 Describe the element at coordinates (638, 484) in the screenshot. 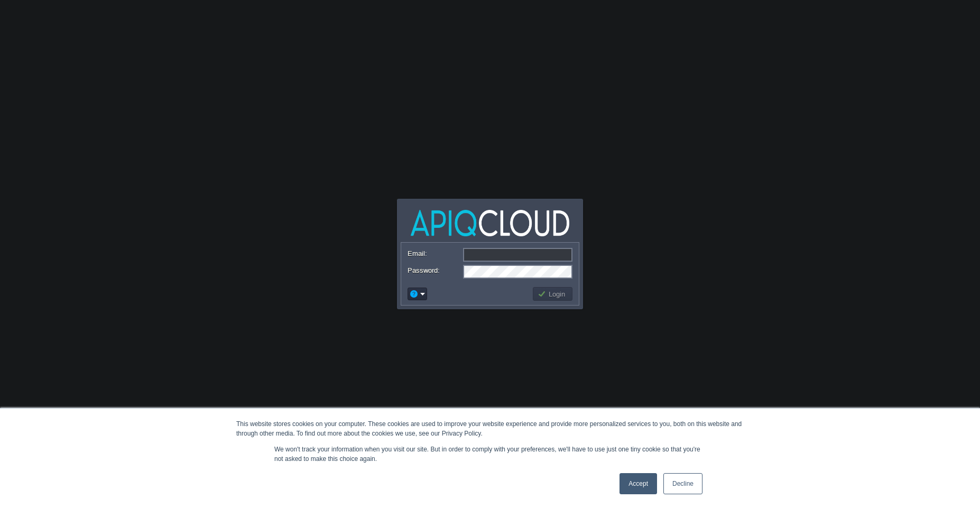

I see `a: Accept` at that location.